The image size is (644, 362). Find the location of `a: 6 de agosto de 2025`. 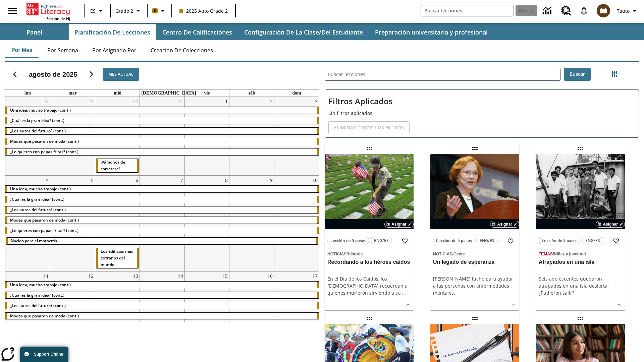

a: 6 de agosto de 2025 is located at coordinates (137, 180).